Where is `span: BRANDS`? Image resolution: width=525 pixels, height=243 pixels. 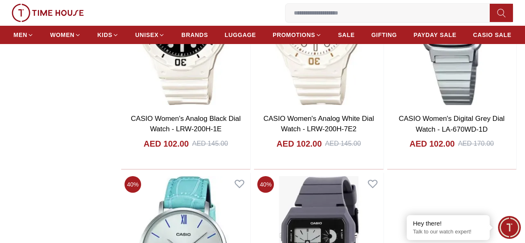 span: BRANDS is located at coordinates (195, 35).